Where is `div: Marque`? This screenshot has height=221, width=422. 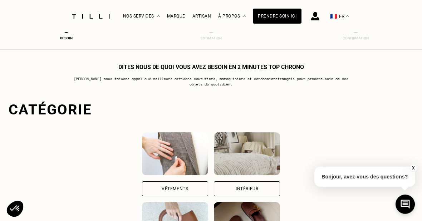 div: Marque is located at coordinates (176, 16).